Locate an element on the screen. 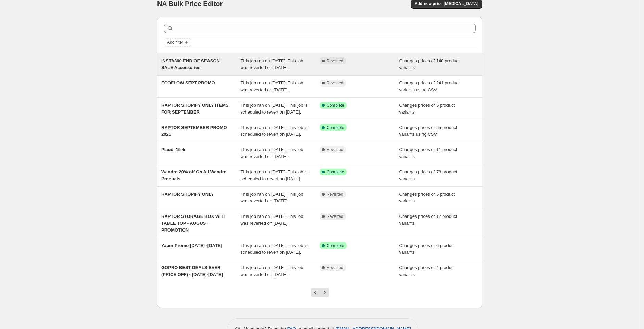 The image size is (644, 329). span: Wandrd 20% off On All Wandrd Products is located at coordinates (194, 175).